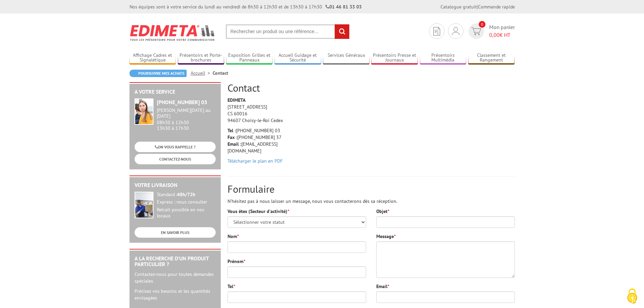 The image size is (644, 308). What do you see at coordinates (175, 232) in the screenshot?
I see `a: EN SAVOIR PLUS` at bounding box center [175, 232].